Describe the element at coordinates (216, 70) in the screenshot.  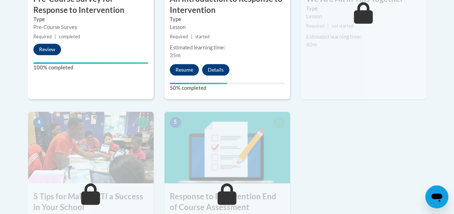
I see `button: Details` at that location.